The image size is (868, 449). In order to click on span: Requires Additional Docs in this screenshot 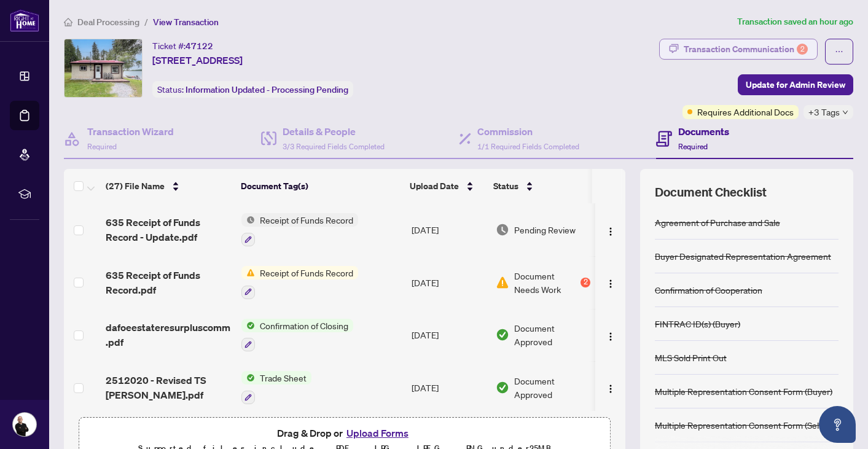, I will do `click(746, 112)`.